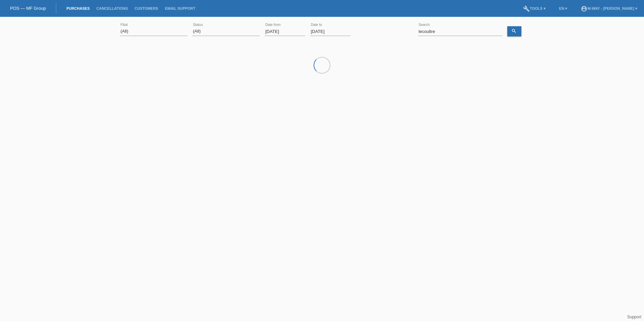  Describe the element at coordinates (514, 31) in the screenshot. I see `i: search` at that location.